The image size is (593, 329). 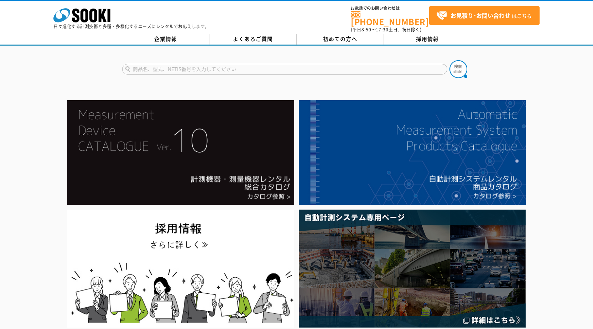 What do you see at coordinates (412, 152) in the screenshot?
I see `img: 自動計測システムカタログ` at bounding box center [412, 152].